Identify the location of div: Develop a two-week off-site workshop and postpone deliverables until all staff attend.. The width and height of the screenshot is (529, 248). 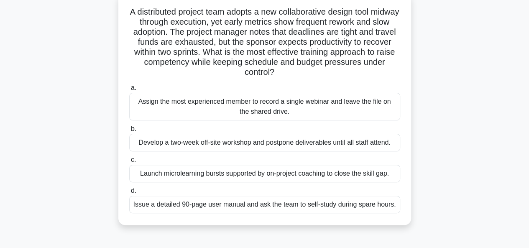
(265, 143).